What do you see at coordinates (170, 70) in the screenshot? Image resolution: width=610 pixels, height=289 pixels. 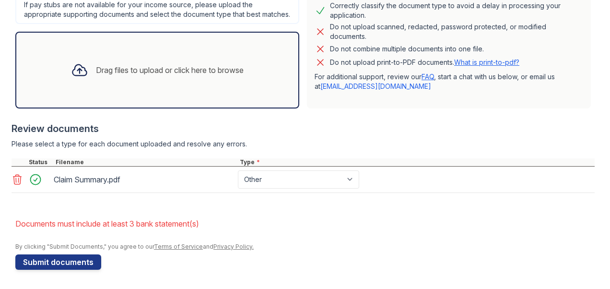 I see `div: Drag files to upload or click here to browse` at bounding box center [170, 70].